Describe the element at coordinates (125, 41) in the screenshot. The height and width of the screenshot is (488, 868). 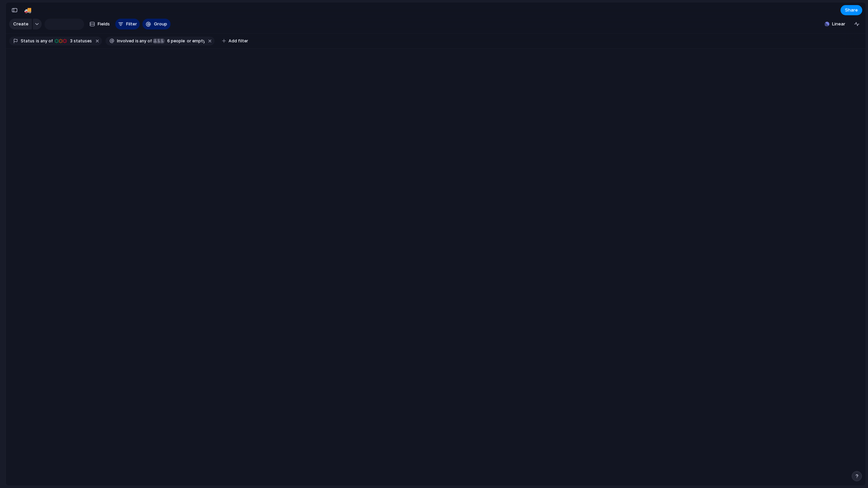
I see `span: Involved` at that location.